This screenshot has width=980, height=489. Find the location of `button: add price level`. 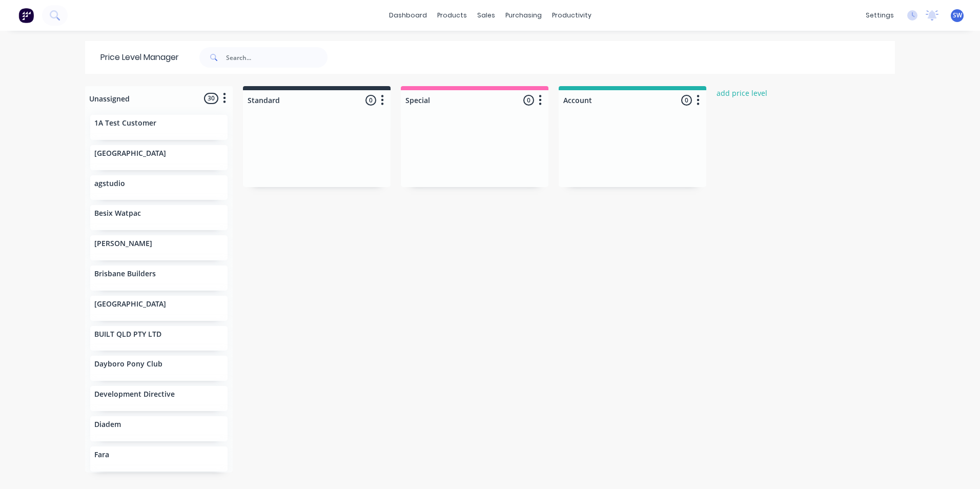

button: add price level is located at coordinates (743, 93).